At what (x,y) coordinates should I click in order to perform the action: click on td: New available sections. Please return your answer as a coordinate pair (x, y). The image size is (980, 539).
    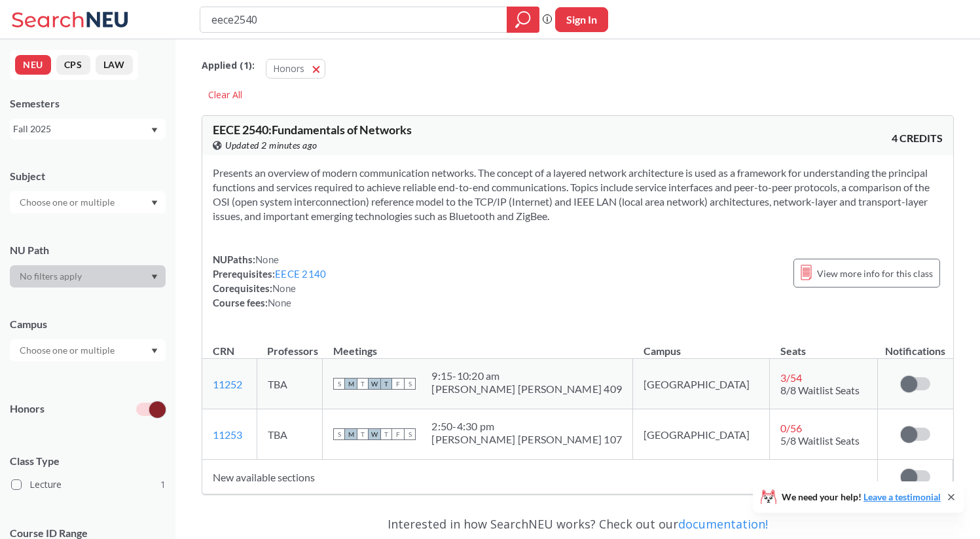
    Looking at the image, I should click on (540, 477).